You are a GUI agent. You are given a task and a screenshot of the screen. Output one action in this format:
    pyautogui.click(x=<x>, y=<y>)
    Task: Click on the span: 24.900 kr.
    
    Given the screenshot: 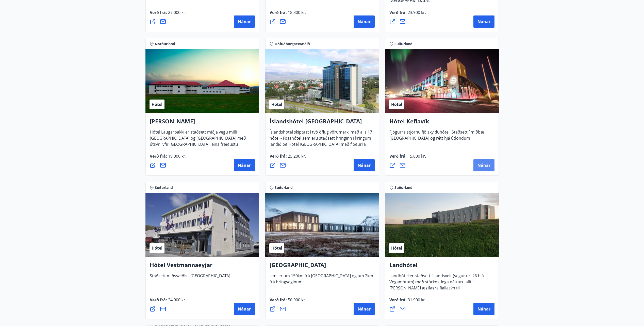 What is the action you would take?
    pyautogui.click(x=177, y=300)
    